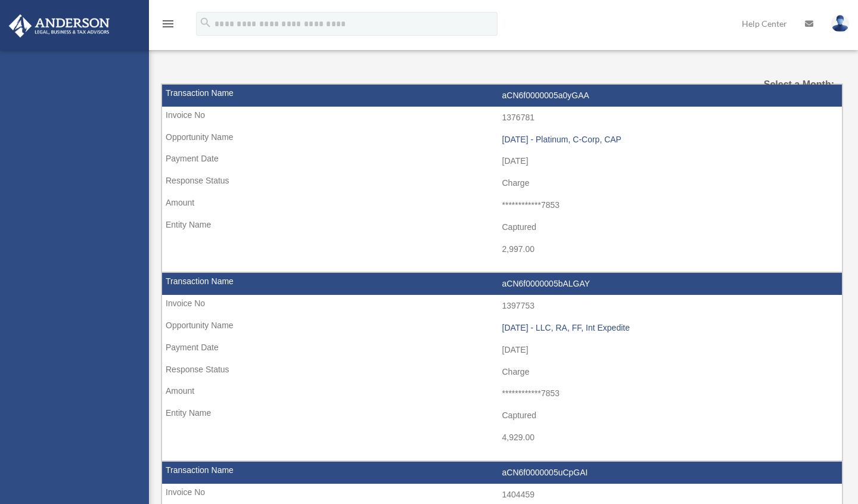 The image size is (858, 504). I want to click on a: menu, so click(168, 26).